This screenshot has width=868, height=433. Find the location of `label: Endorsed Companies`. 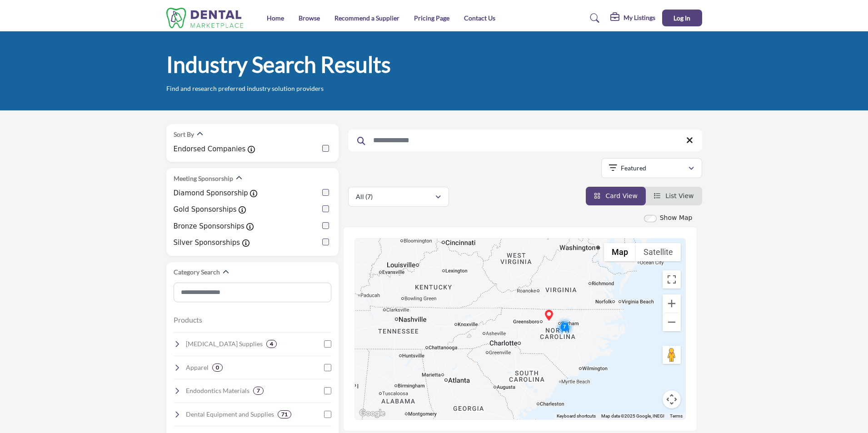

label: Endorsed Companies is located at coordinates (209, 149).